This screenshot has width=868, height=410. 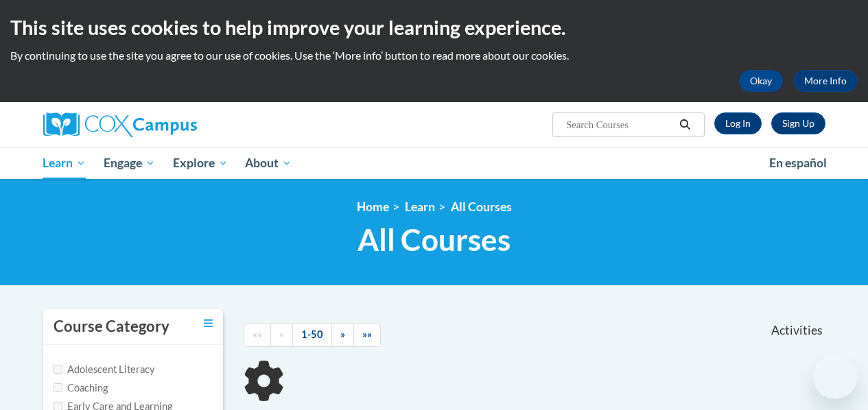 What do you see at coordinates (111, 326) in the screenshot?
I see `h3: Course Category` at bounding box center [111, 326].